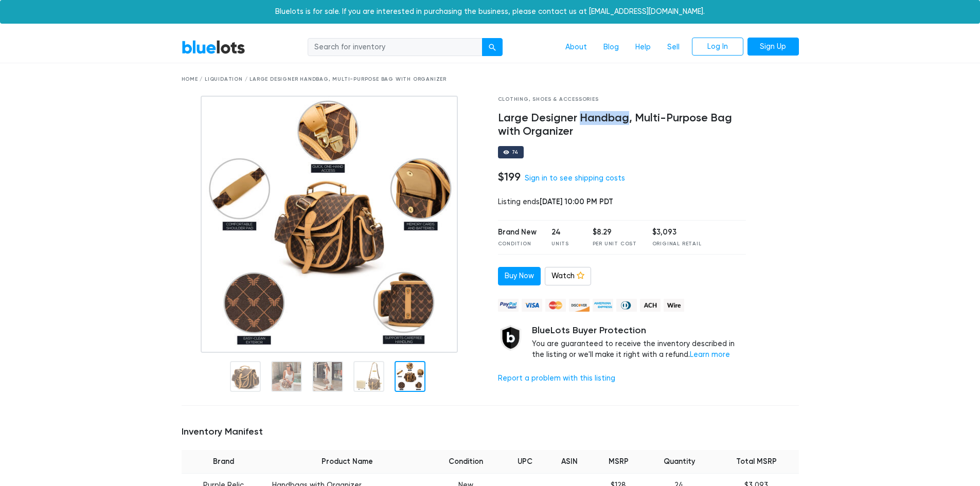 The image size is (980, 486). What do you see at coordinates (568, 276) in the screenshot?
I see `a: Watch` at bounding box center [568, 276].